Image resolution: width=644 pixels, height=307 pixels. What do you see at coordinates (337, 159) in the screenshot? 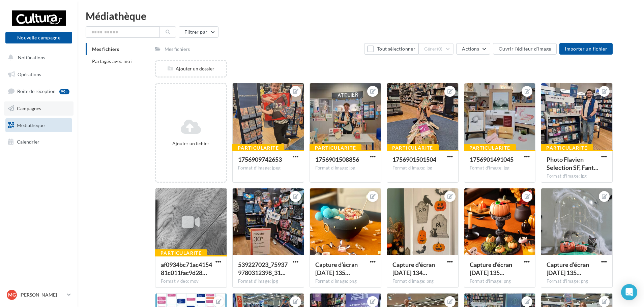
I see `span: 1756901508856` at bounding box center [337, 159].